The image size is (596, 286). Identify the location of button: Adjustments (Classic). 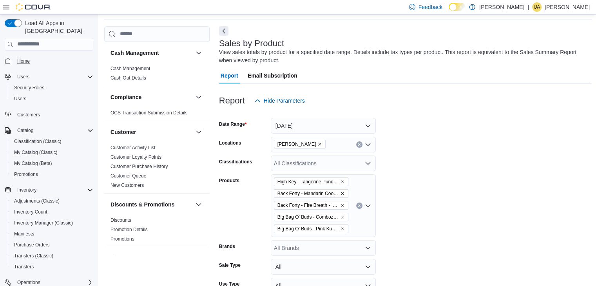
(52, 201).